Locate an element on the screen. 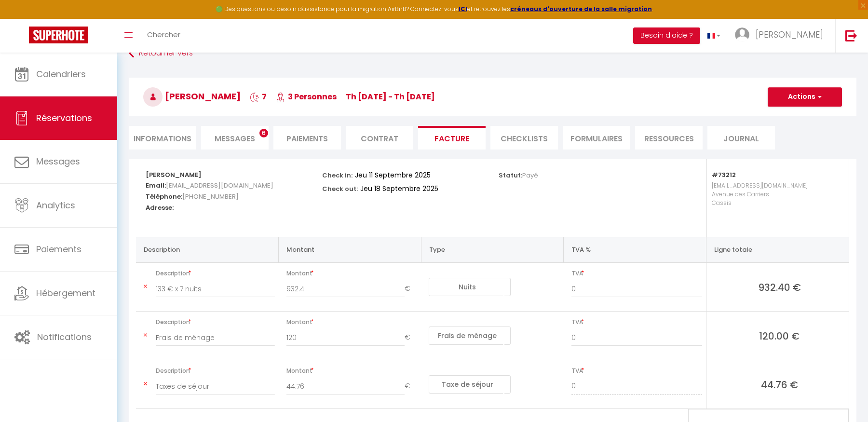  li: Journal is located at coordinates (741, 137).